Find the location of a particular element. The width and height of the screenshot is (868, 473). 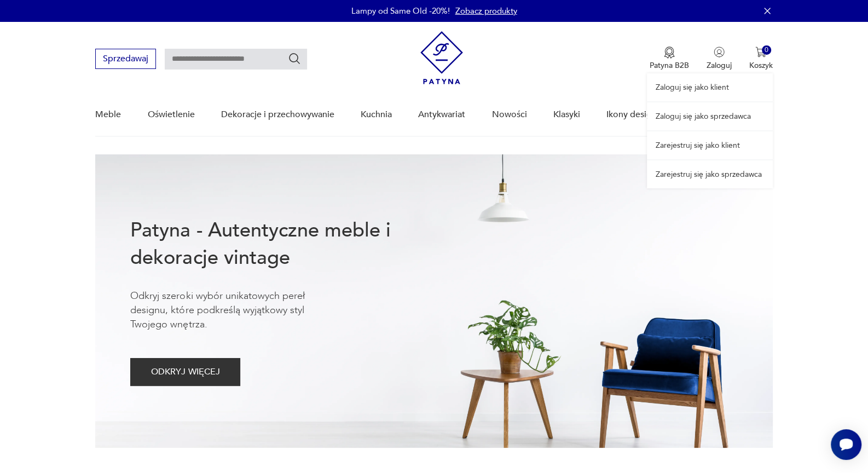

a: Dekoracje i przechowywanie is located at coordinates (278, 114).